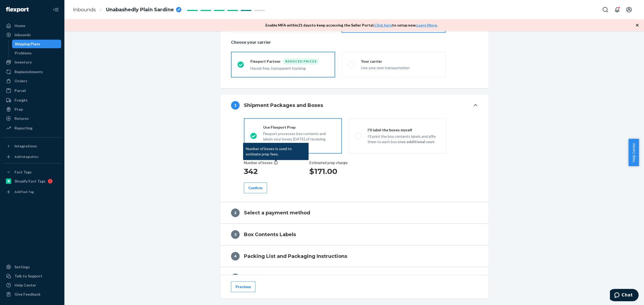  I want to click on h4: Select a payment method, so click(277, 213).